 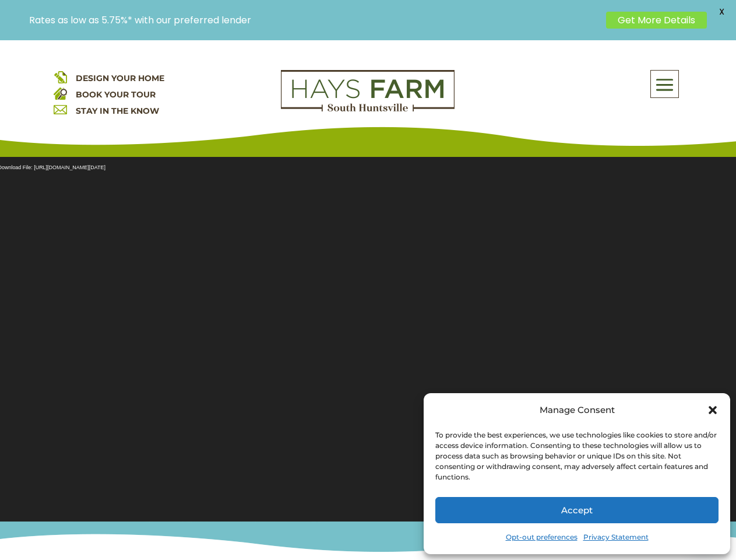 What do you see at coordinates (577, 410) in the screenshot?
I see `div: Manage Consent` at bounding box center [577, 410].